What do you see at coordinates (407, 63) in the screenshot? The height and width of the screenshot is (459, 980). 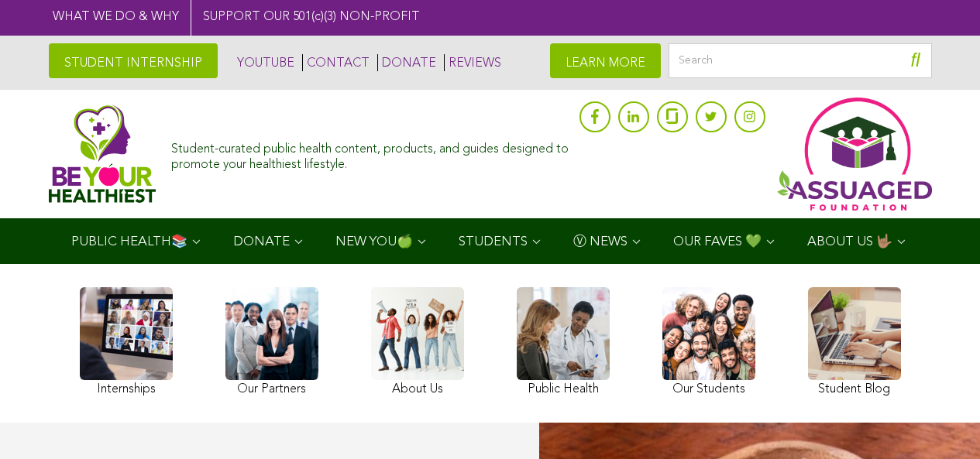 I see `a: DONATE` at bounding box center [407, 63].